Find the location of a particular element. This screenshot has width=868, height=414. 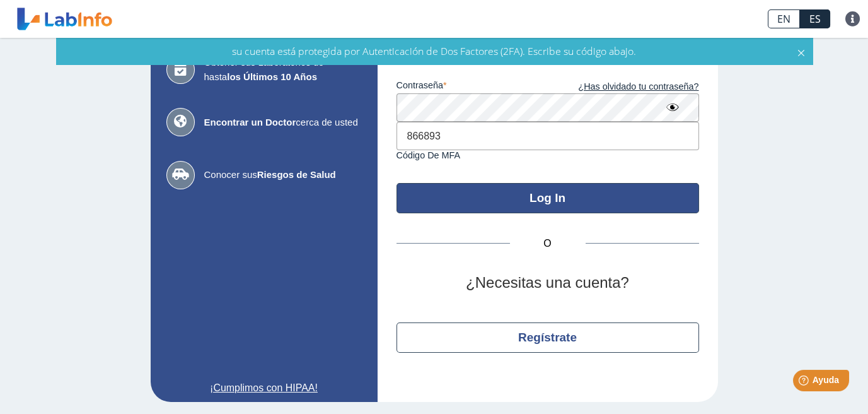

button: Regístrate is located at coordinates (548, 337).